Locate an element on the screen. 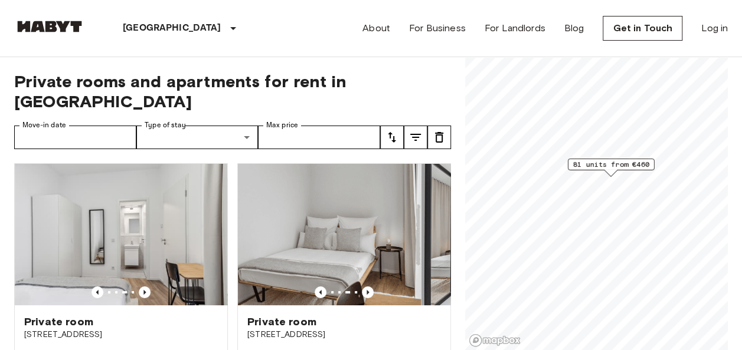  input: Choose date is located at coordinates (75, 137).